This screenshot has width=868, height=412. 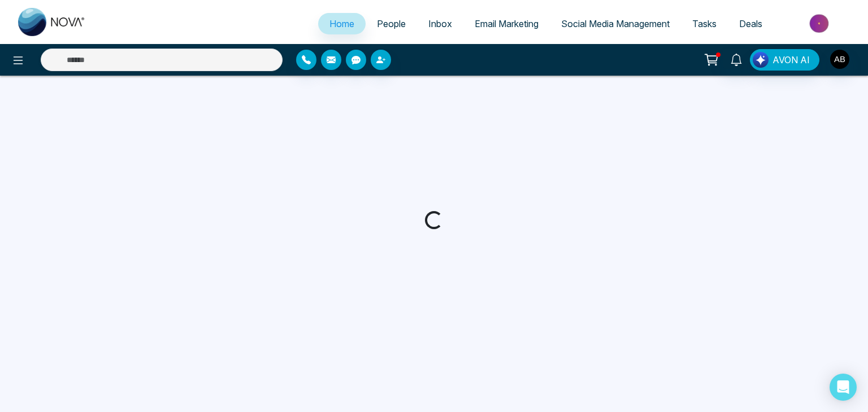 What do you see at coordinates (342, 24) in the screenshot?
I see `span: Home` at bounding box center [342, 24].